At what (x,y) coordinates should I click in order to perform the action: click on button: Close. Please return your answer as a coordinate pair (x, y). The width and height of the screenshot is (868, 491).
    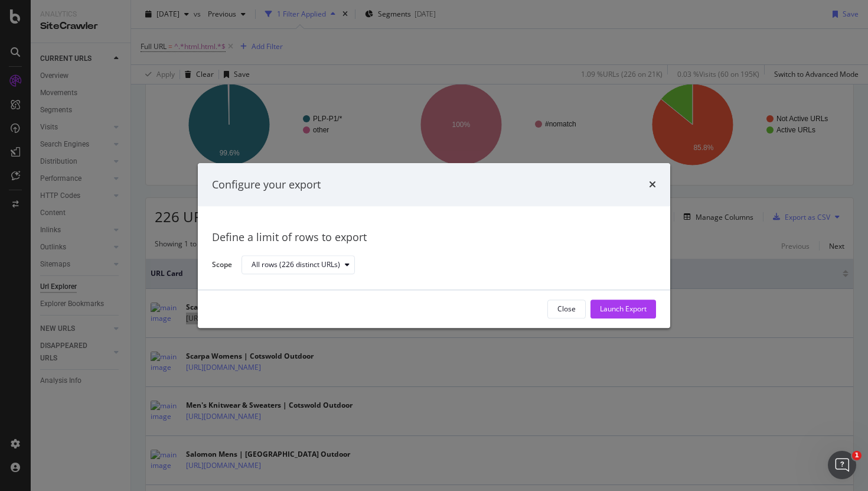
    Looking at the image, I should click on (567, 309).